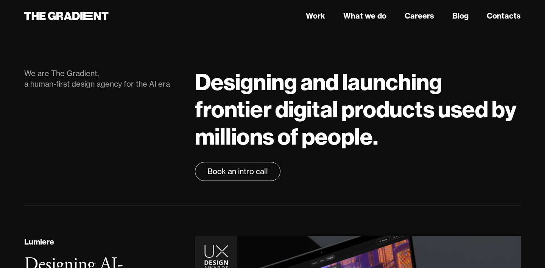 This screenshot has height=268, width=545. What do you see at coordinates (365, 16) in the screenshot?
I see `a: What we do` at bounding box center [365, 16].